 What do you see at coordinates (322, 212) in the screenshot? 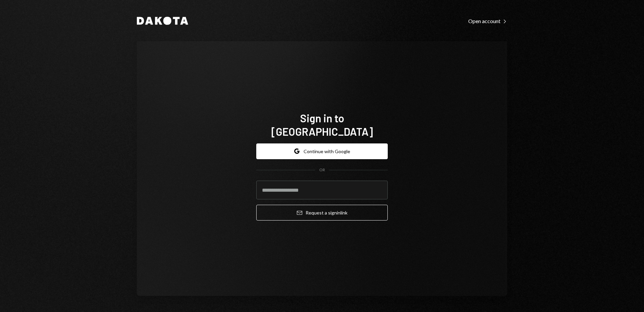
I see `button: Request a signinlink` at bounding box center [322, 212].